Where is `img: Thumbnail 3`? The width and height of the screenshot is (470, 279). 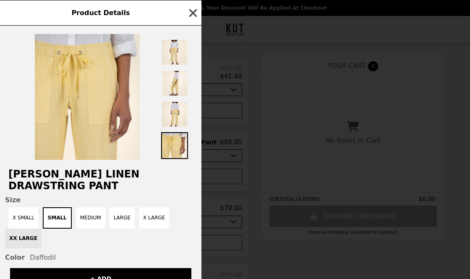 img: Thumbnail 3 is located at coordinates (175, 115).